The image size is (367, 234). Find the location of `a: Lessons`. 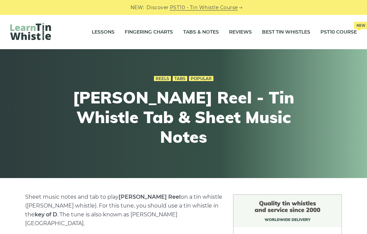

a: Lessons is located at coordinates (103, 32).